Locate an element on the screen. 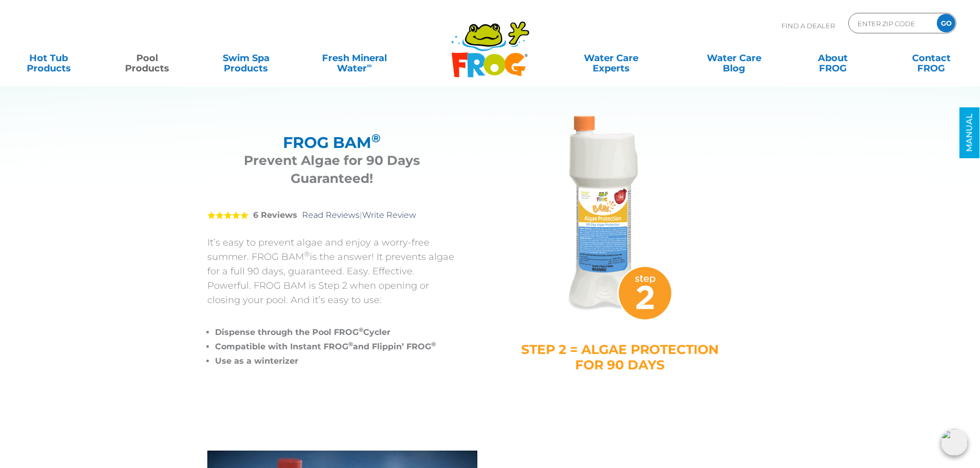 The width and height of the screenshot is (980, 468). li: Use as a winterizer is located at coordinates (336, 361).